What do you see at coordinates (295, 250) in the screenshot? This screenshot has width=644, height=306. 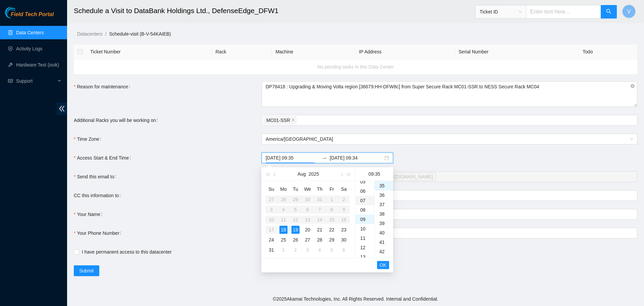 I see `td: 2025-09-02` at bounding box center [295, 250].